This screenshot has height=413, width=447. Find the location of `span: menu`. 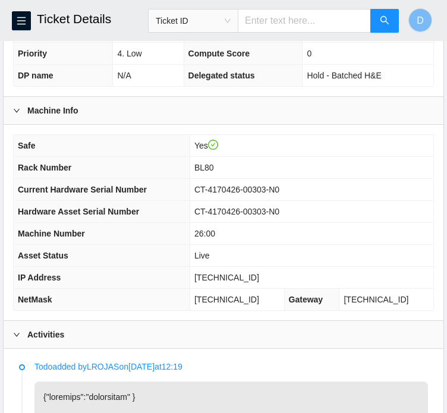

span: menu is located at coordinates (21, 21).